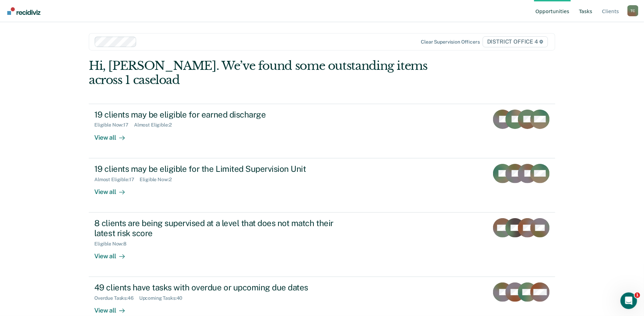 The image size is (644, 316). What do you see at coordinates (113, 244) in the screenshot?
I see `div: Eligible Now : 8` at bounding box center [113, 244].